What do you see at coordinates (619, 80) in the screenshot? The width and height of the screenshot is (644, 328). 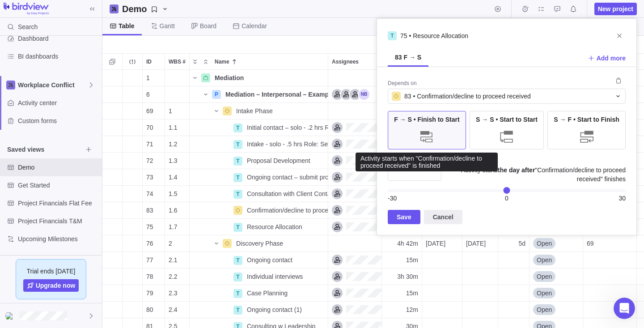 I see `span: Remove` at bounding box center [619, 80].